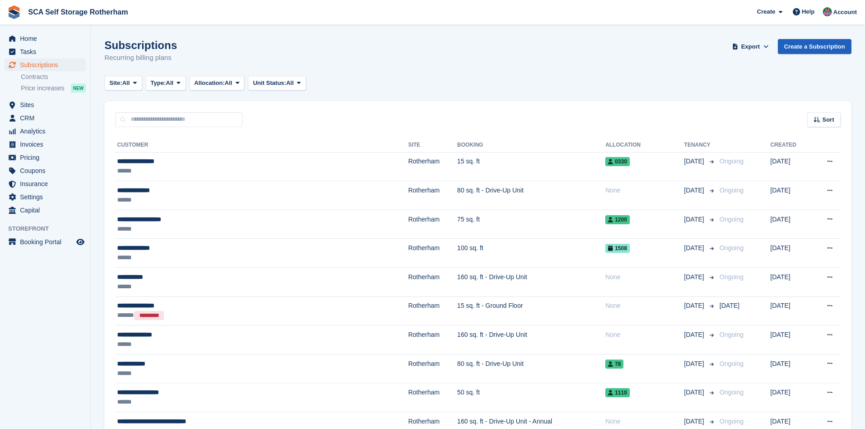 The width and height of the screenshot is (865, 429). Describe the element at coordinates (49, 229) in the screenshot. I see `span: Storefront` at that location.